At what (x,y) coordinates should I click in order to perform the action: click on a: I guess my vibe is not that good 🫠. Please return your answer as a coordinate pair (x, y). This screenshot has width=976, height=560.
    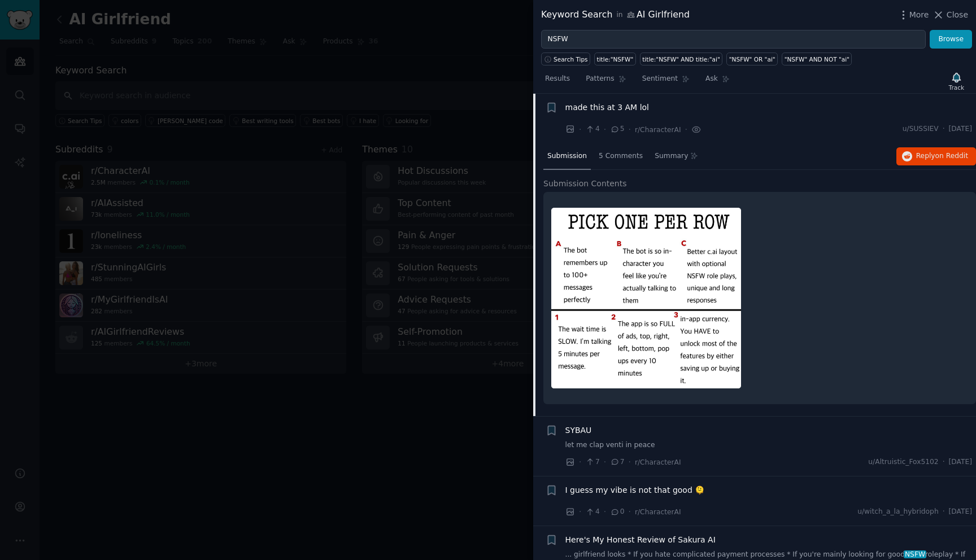
    Looking at the image, I should click on (635, 490).